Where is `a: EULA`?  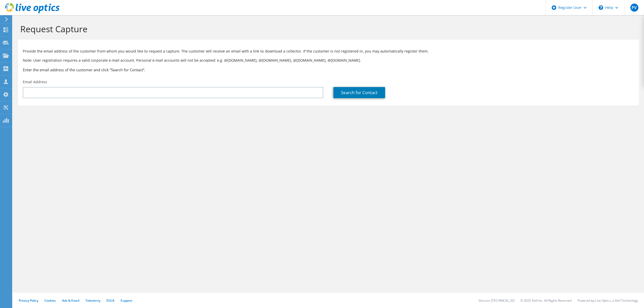
a: EULA is located at coordinates (110, 300).